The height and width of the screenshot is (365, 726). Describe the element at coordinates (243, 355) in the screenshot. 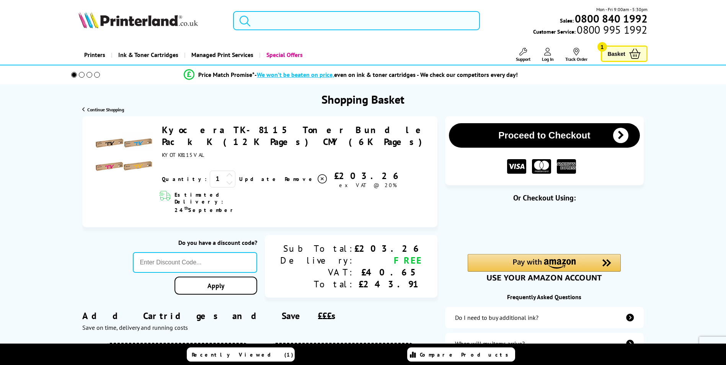

I see `span: Recently Viewed (1)` at that location.